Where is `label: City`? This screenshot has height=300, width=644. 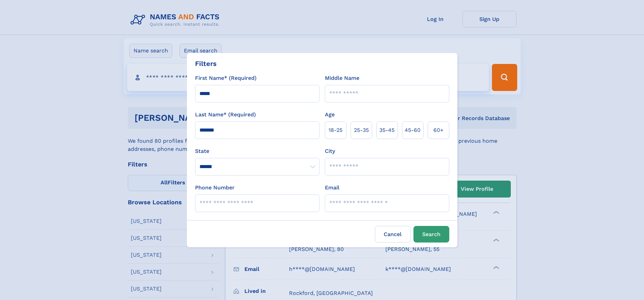 label: City is located at coordinates (330, 151).